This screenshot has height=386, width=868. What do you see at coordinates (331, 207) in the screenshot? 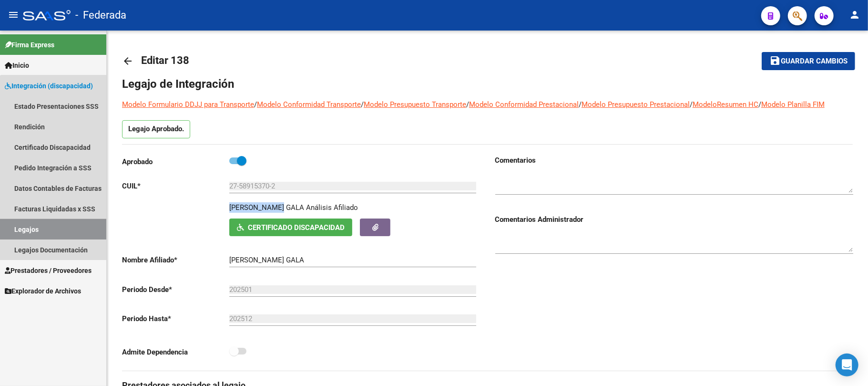
I see `div: Análisis Afiliado` at bounding box center [331, 207].